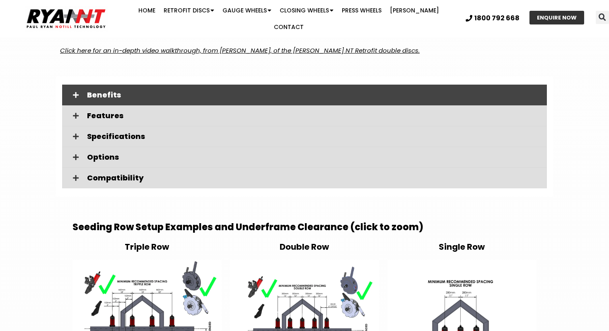 The height and width of the screenshot is (331, 609). Describe the element at coordinates (314, 136) in the screenshot. I see `span: Specifications` at that location.